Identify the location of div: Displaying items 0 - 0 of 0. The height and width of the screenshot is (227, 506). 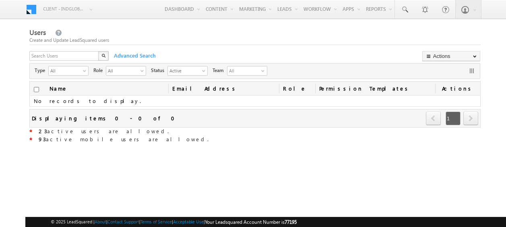
(105, 118).